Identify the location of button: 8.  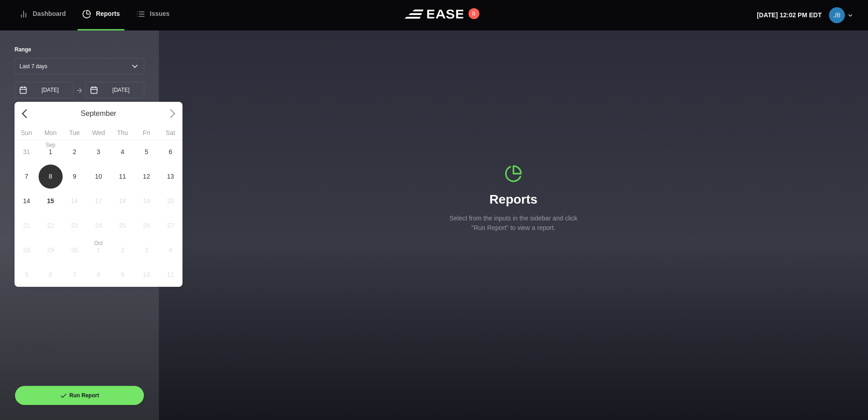
(474, 13).